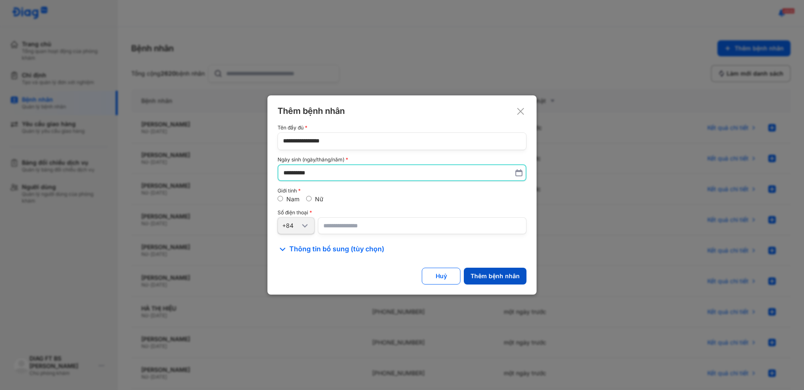 The height and width of the screenshot is (390, 804). I want to click on div: +84, so click(291, 226).